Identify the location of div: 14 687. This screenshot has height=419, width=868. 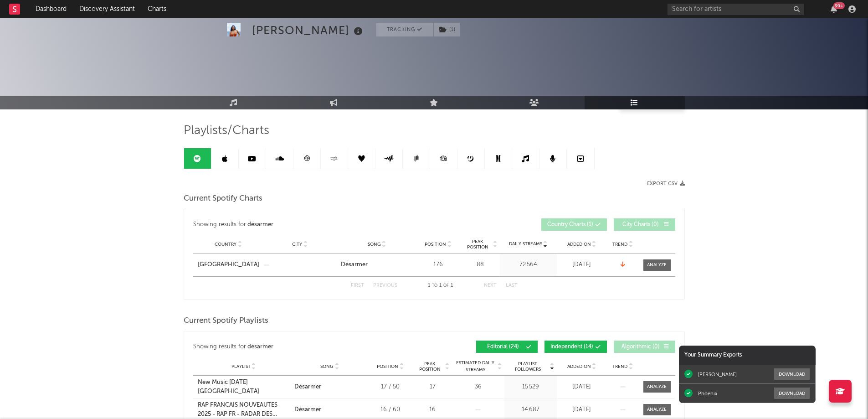
(531, 410).